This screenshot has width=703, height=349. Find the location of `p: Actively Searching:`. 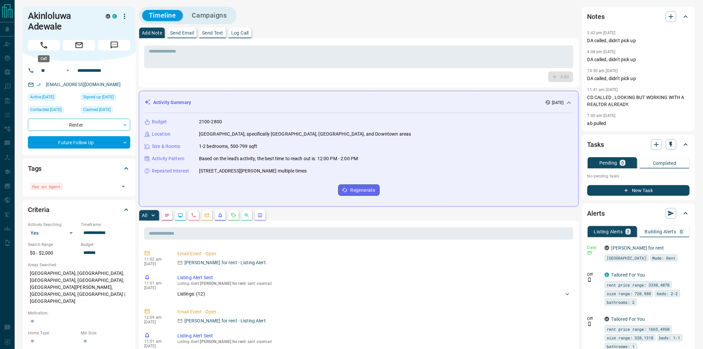

p: Actively Searching: is located at coordinates (52, 225).